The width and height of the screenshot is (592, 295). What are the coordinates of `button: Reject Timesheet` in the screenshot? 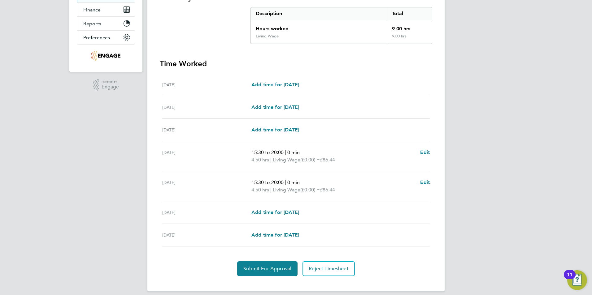 It's located at (329, 269).